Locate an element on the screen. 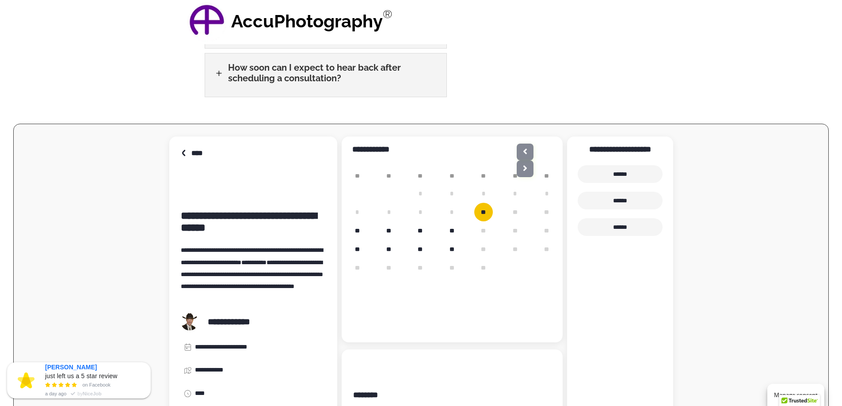 The height and width of the screenshot is (406, 842). span: L is located at coordinates (219, 73).